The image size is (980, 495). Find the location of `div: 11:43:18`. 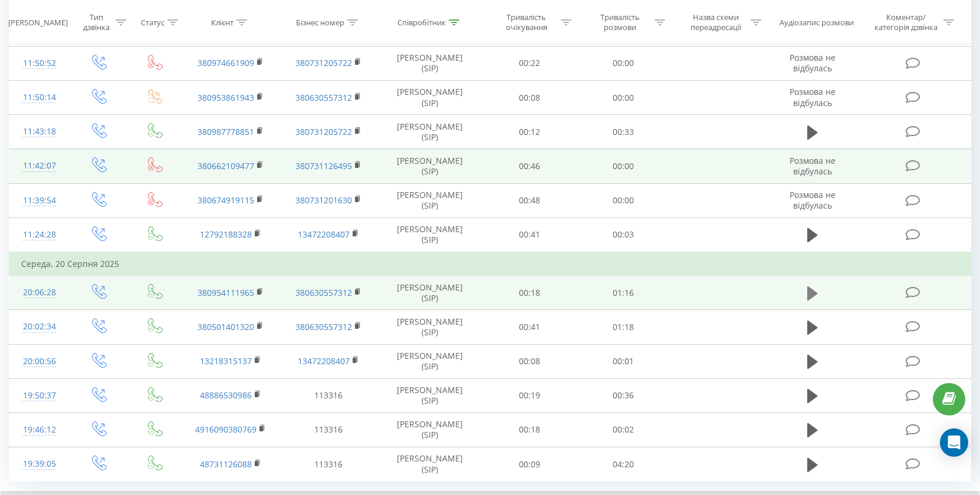

div: 11:43:18 is located at coordinates (39, 132).